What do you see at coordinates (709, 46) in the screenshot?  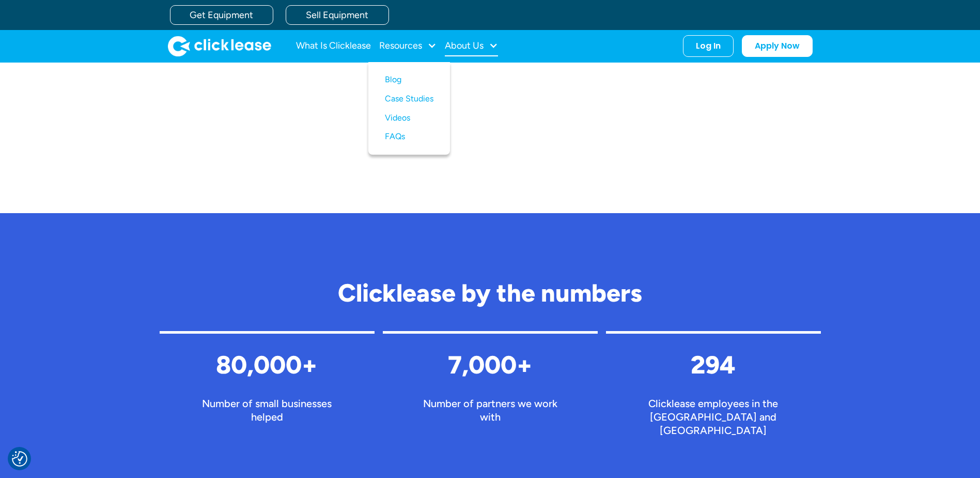 I see `div: Log In` at bounding box center [709, 46].